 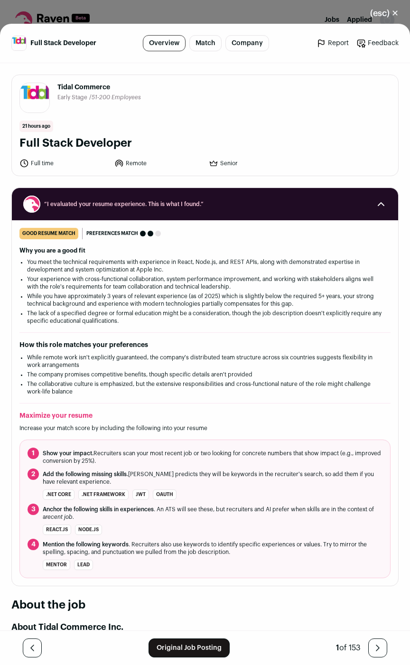 What do you see at coordinates (205, 388) in the screenshot?
I see `li: The collaborative culture is emphasized, but the extensive responsibilities and cross-functional ...` at bounding box center [205, 388].